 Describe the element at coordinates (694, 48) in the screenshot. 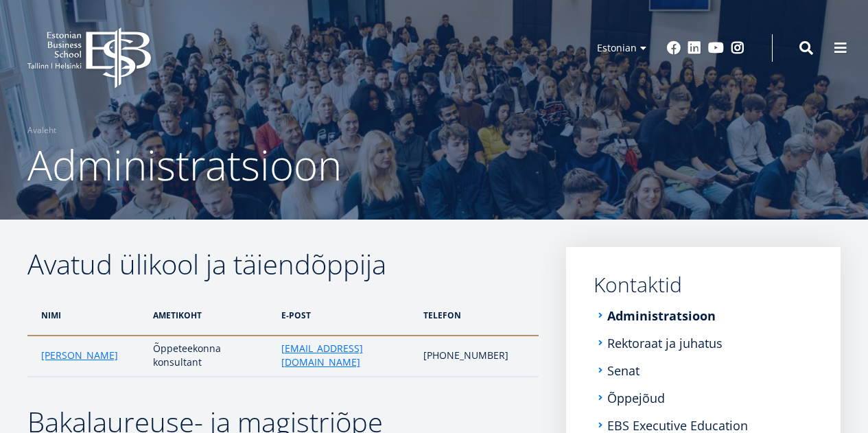

I see `a: Linkedin` at that location.